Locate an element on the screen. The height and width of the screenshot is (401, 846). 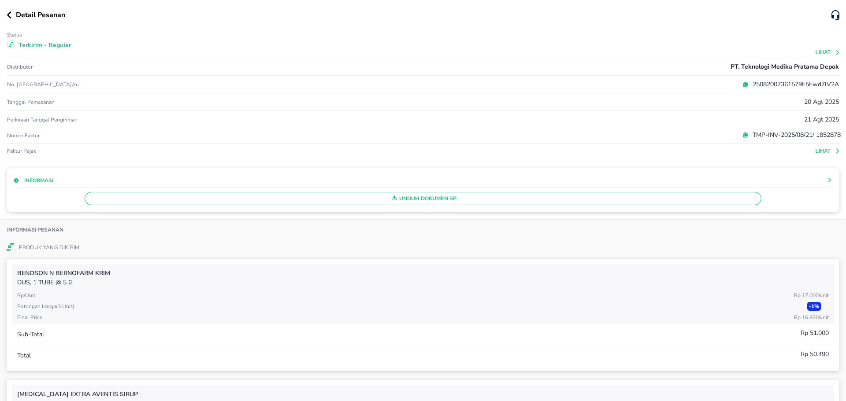
p: Informasi is located at coordinates (39, 181).